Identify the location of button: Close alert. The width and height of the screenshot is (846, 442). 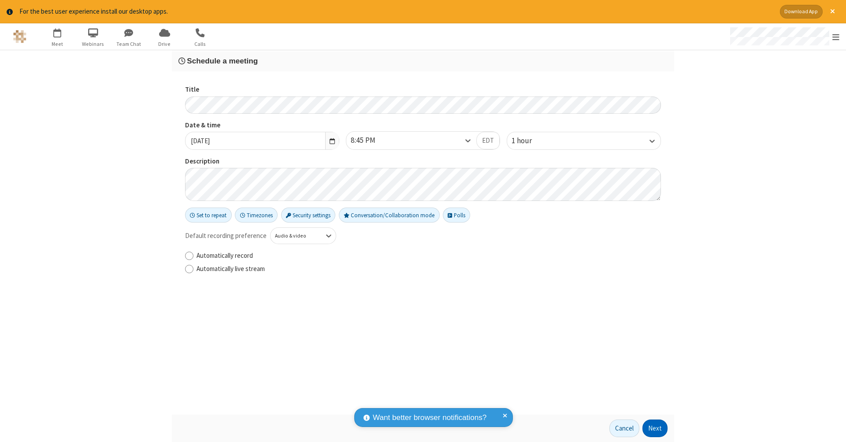
(832, 11).